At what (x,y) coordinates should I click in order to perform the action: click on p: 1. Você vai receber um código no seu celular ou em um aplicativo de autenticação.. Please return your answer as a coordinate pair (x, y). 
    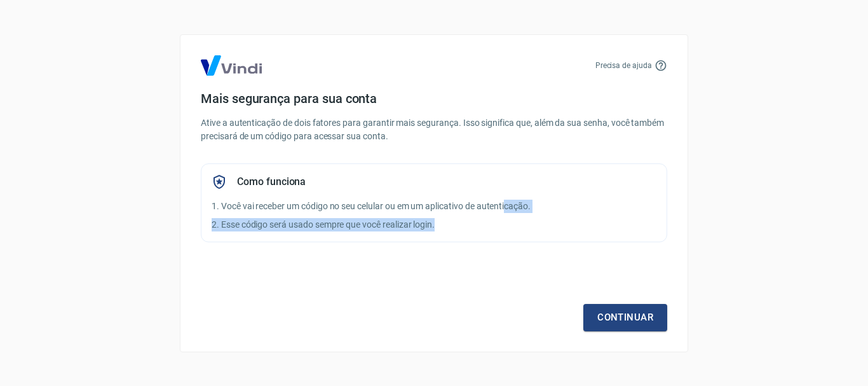
    Looking at the image, I should click on (434, 206).